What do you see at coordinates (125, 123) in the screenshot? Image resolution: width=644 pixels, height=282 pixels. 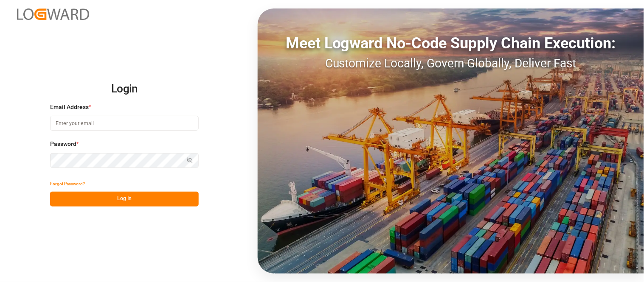 I see `input: Enter your email` at bounding box center [125, 123].